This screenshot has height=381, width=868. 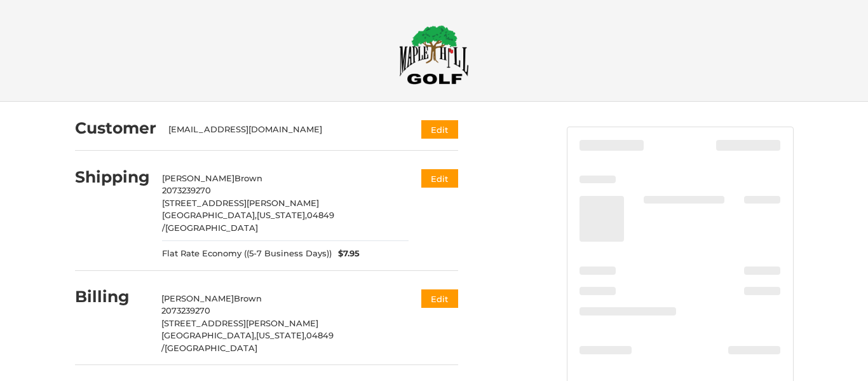 I want to click on h2: Customer, so click(x=115, y=128).